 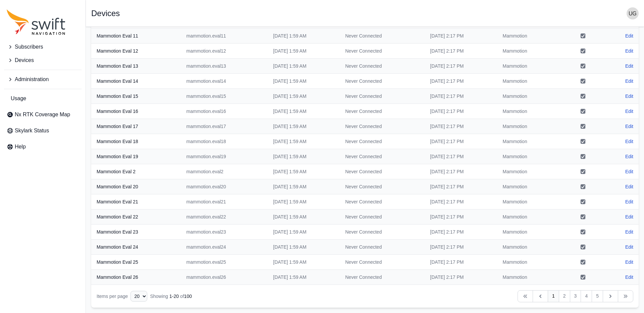 I want to click on a: 4, so click(x=586, y=296).